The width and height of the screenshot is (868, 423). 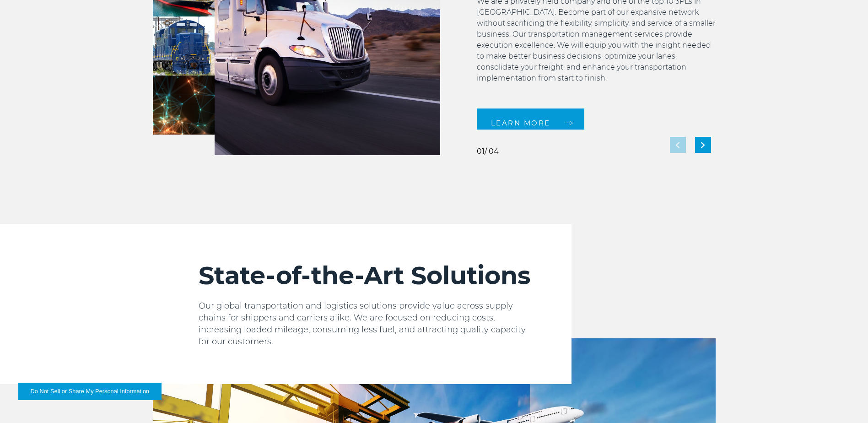 I want to click on h2: State-of-the-Art Solutions, so click(x=366, y=276).